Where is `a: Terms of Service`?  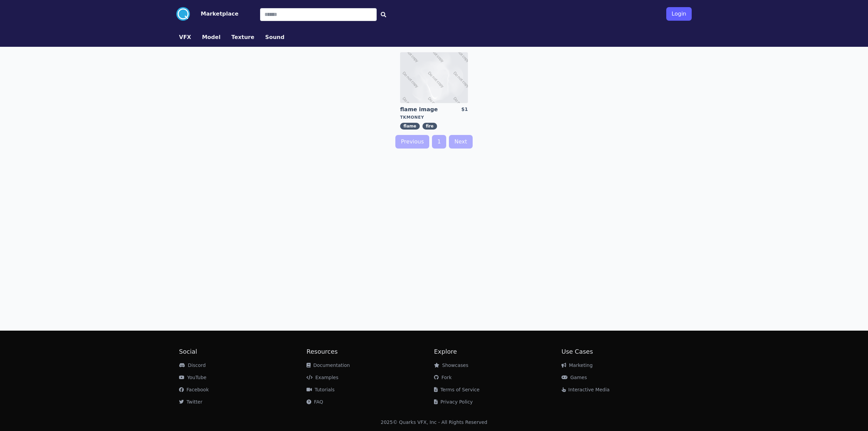
a: Terms of Service is located at coordinates (456, 390).